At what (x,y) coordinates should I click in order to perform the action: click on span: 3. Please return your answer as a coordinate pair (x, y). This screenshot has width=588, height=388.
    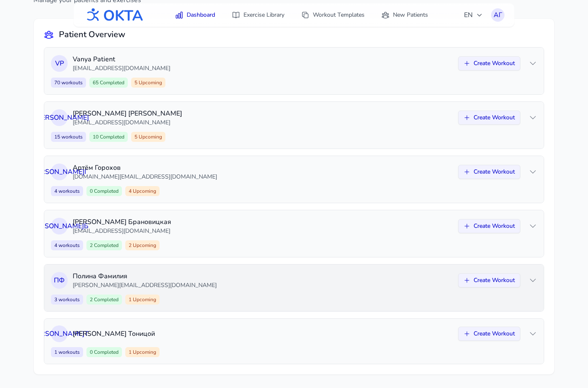
    Looking at the image, I should click on (67, 300).